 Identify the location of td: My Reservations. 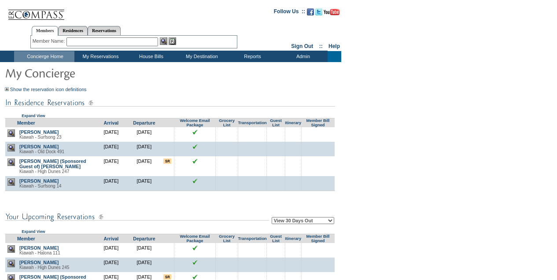
(100, 56).